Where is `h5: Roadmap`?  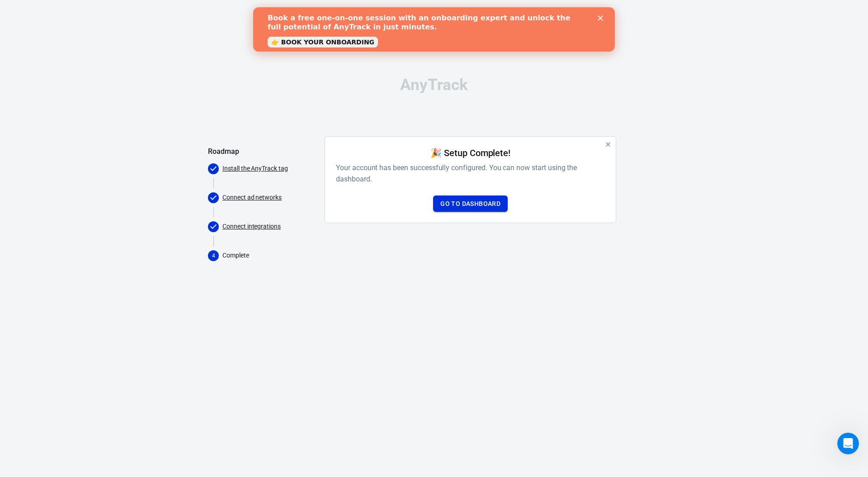 h5: Roadmap is located at coordinates (262, 152).